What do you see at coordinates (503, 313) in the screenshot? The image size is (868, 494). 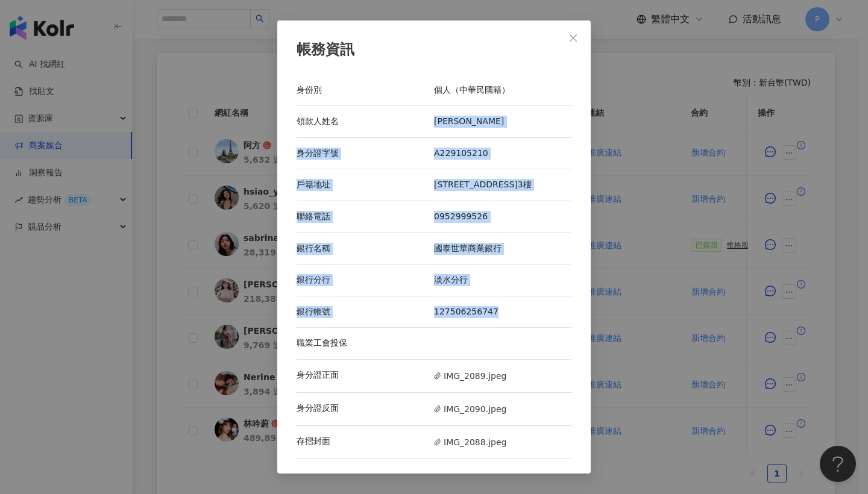 I see `div: 127506256747` at bounding box center [503, 313].